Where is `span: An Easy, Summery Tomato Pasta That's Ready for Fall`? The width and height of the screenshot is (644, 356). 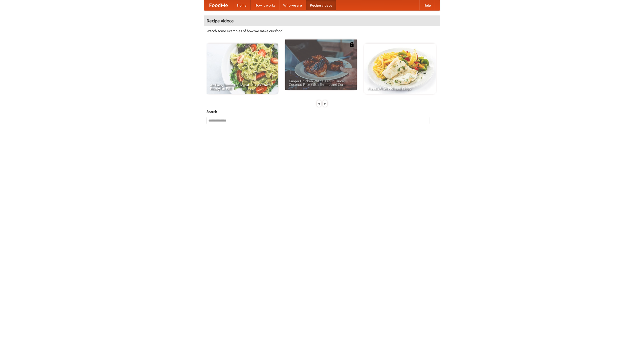 span: An Easy, Summery Tomato Pasta That's Ready for Fall is located at coordinates (242, 87).